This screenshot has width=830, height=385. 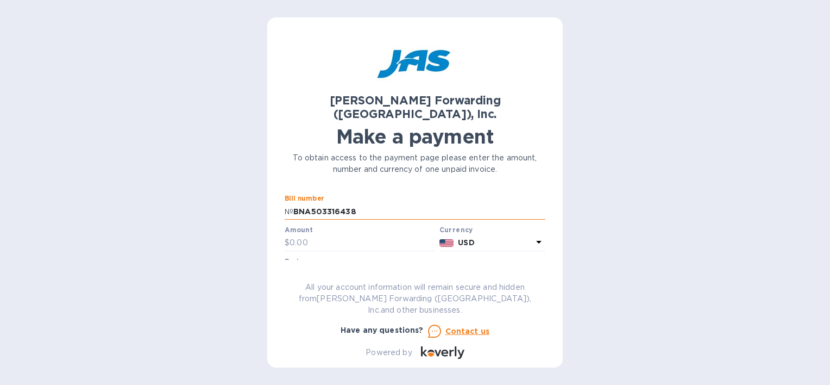 What do you see at coordinates (304, 199) in the screenshot?
I see `label: Bill number` at bounding box center [304, 199].